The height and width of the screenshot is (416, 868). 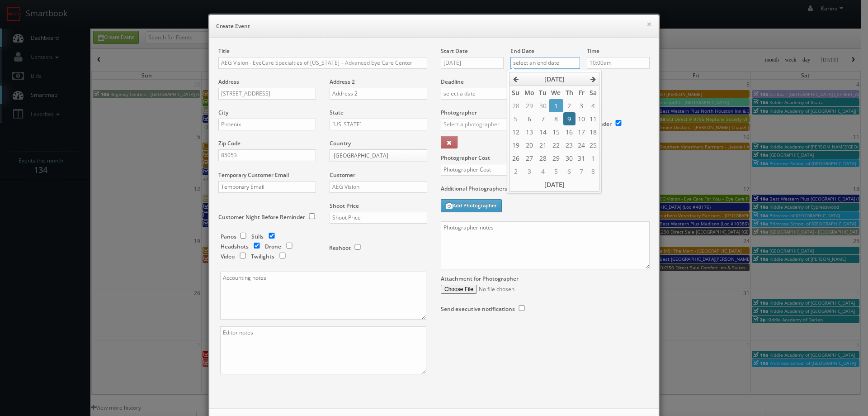 I want to click on td: 15, so click(x=556, y=131).